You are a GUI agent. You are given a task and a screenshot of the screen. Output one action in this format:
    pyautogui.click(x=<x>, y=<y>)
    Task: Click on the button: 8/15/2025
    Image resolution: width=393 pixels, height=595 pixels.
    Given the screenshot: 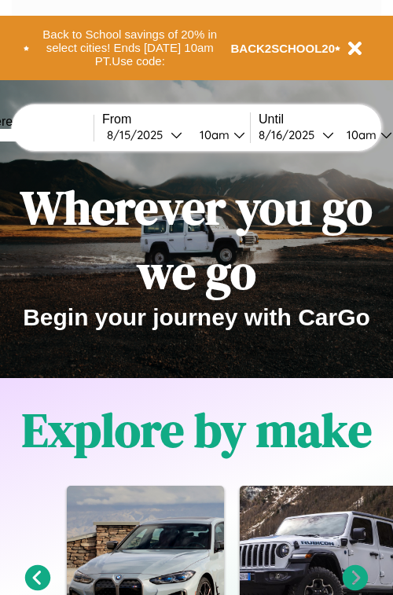 What is the action you would take?
    pyautogui.click(x=145, y=134)
    